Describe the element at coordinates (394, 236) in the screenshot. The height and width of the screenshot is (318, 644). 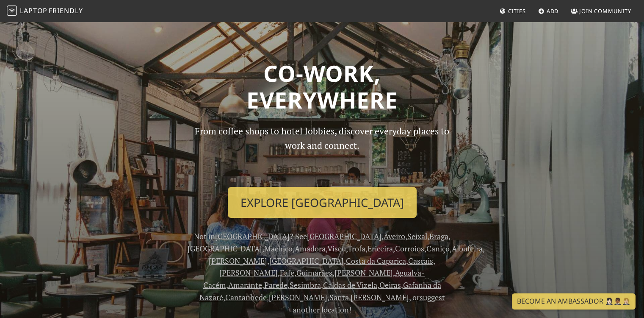
I see `a: Aveiro` at that location.